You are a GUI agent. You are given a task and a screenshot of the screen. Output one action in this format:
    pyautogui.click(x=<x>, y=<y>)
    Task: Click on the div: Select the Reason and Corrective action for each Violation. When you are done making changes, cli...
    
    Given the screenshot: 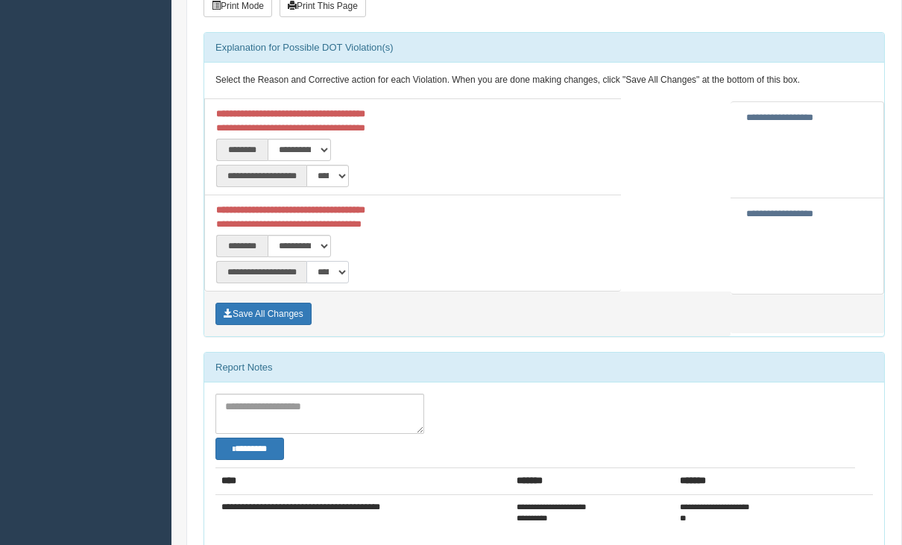 What is the action you would take?
    pyautogui.click(x=544, y=80)
    